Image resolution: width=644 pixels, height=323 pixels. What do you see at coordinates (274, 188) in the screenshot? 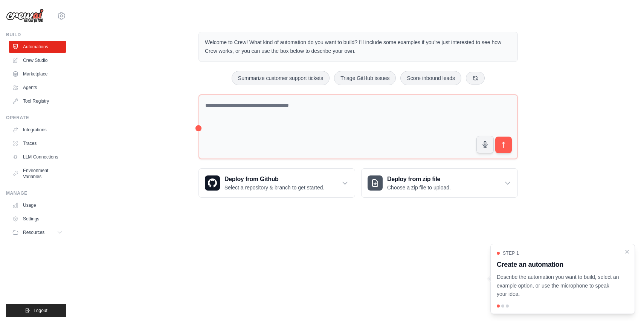
I see `p: Select a repository & branch to get started.` at bounding box center [274, 188].